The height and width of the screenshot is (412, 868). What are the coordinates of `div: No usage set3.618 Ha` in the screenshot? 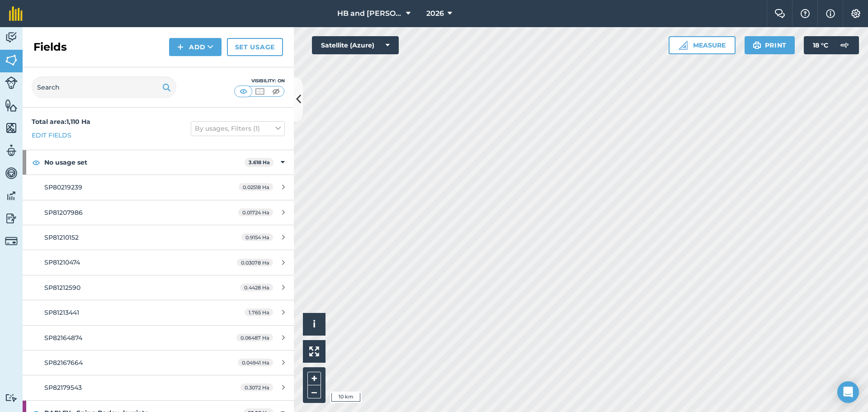 It's located at (159, 163).